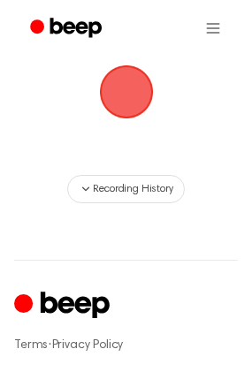 Image resolution: width=252 pixels, height=387 pixels. Describe the element at coordinates (88, 346) in the screenshot. I see `a: Privacy Policy` at that location.